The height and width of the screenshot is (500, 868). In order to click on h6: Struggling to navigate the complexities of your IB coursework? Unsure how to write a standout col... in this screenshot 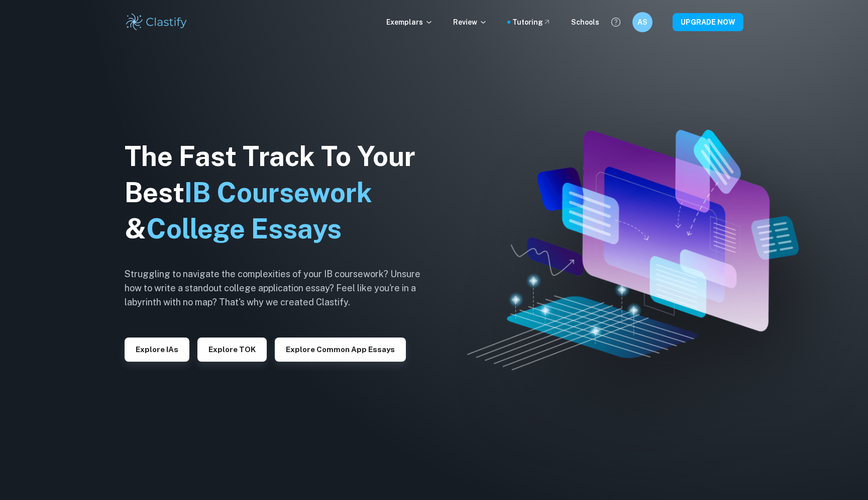, I will do `click(281, 288)`.